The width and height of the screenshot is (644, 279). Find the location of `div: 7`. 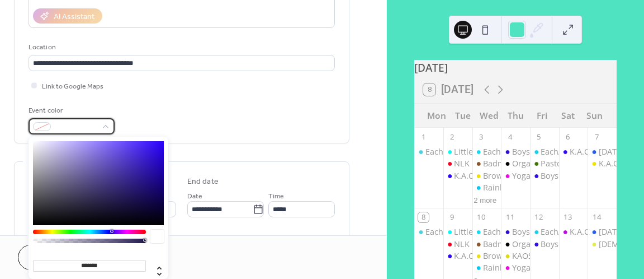

div: 7 is located at coordinates (597, 137).